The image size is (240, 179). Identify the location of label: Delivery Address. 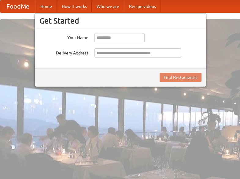
(64, 52).